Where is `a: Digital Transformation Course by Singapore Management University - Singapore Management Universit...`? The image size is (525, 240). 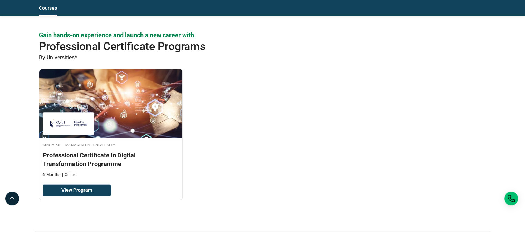
a: Digital Transformation Course by Singapore Management University - Singapore Management Universit... is located at coordinates (111, 125).